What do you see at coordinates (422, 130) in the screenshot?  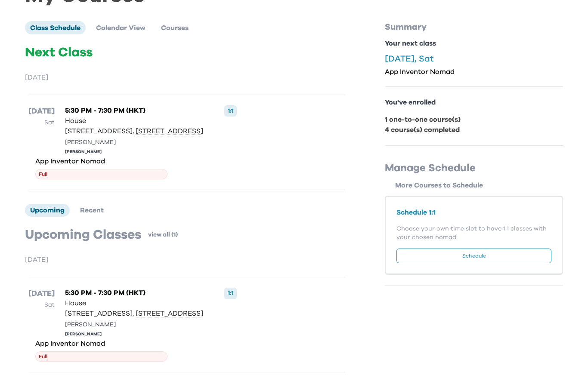 I see `b: 4 course(s) completed` at bounding box center [422, 130].